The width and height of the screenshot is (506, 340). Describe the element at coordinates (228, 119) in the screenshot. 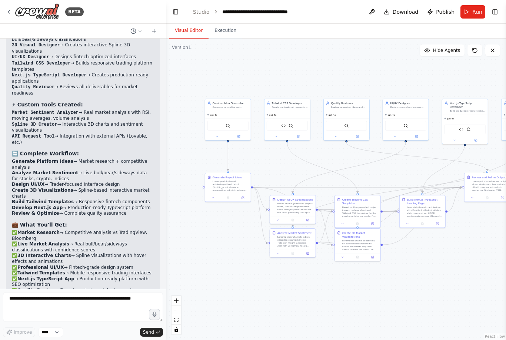

I see `div: Creative Idea GeneratorGenerate innovative and marketable ideas for {project_type} projects, focu...` at that location.